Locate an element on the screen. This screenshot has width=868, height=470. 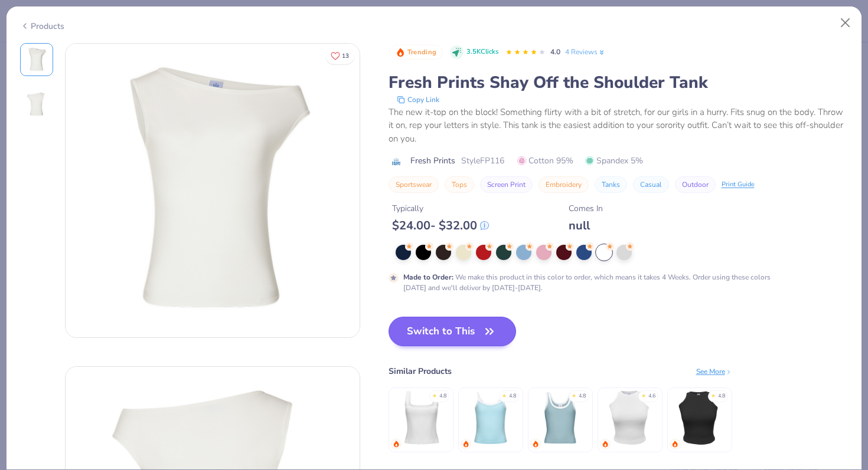
button: Switch to This is located at coordinates (452, 331).